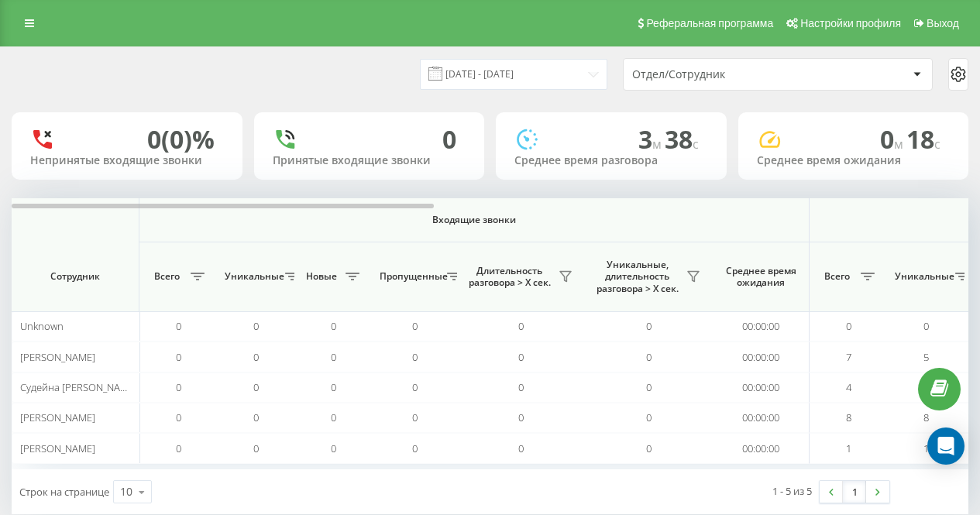  Describe the element at coordinates (181, 139) in the screenshot. I see `div: 0 (0)%` at that location.